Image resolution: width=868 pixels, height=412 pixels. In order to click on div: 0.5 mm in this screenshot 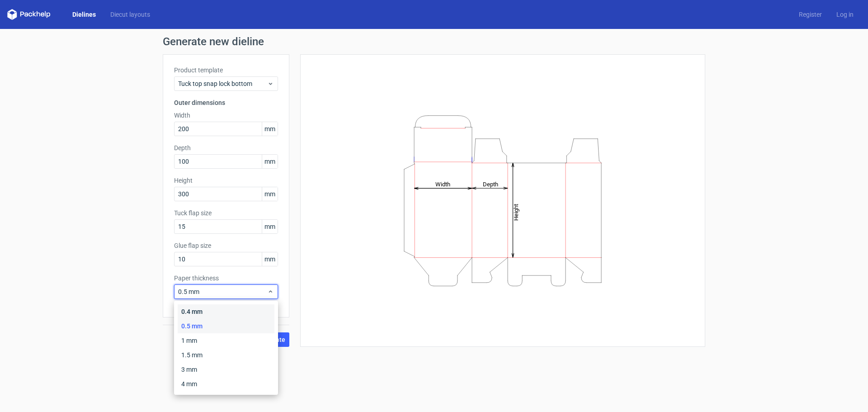, I will do `click(226, 326)`.